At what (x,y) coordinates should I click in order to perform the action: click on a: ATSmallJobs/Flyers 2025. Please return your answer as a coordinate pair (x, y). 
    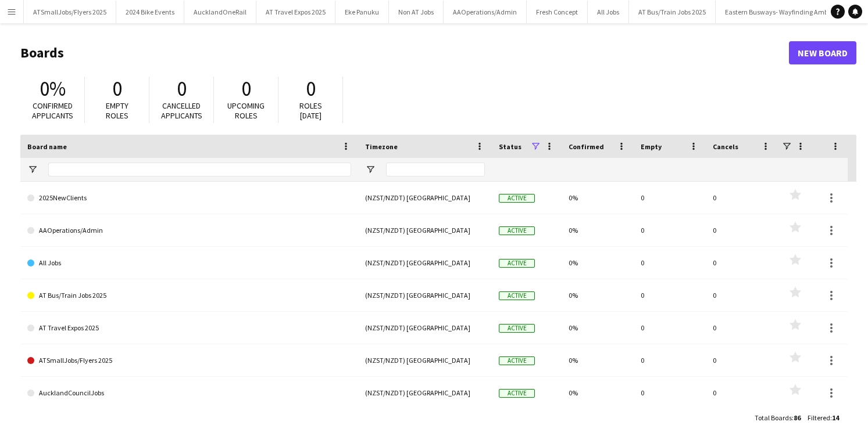
    Looking at the image, I should click on (189, 361).